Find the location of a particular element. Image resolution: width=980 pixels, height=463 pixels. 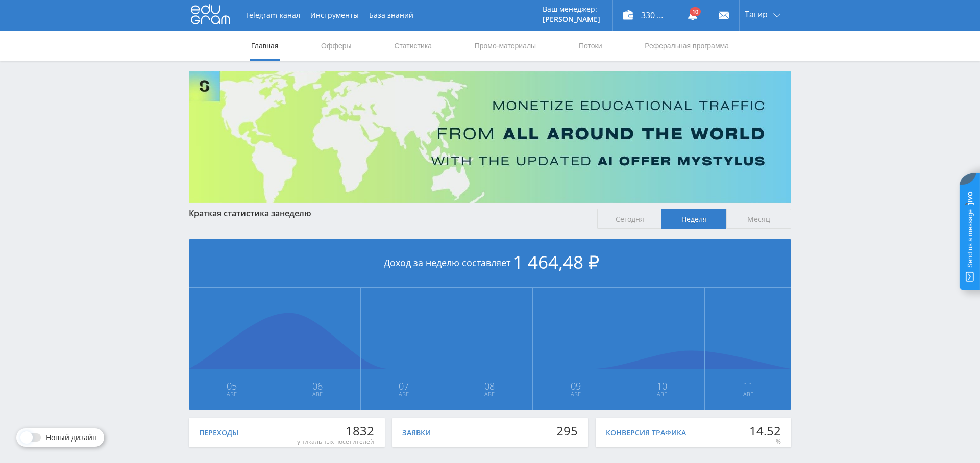

span: Новый дизайн is located at coordinates (71, 437).